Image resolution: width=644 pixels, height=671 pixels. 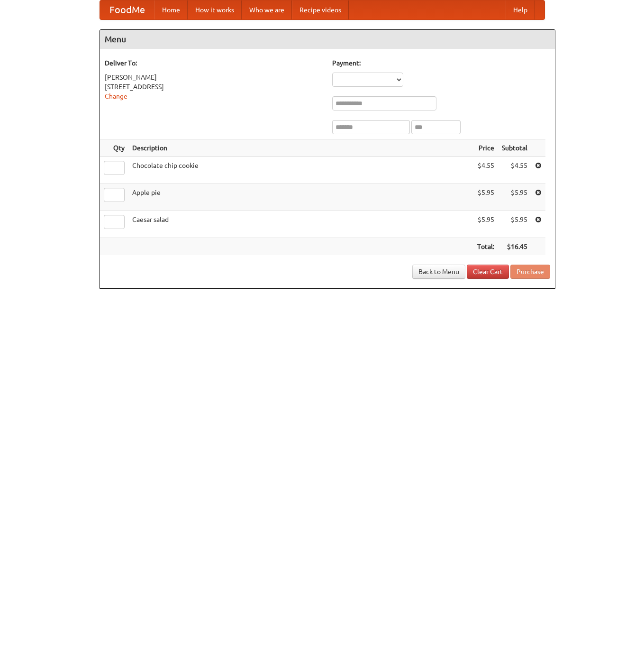 I want to click on a: Change, so click(x=116, y=96).